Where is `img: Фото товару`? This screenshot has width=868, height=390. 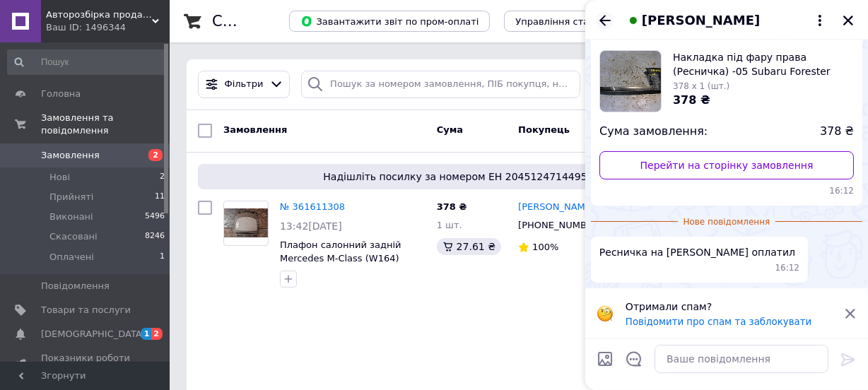 img: Фото товару is located at coordinates (246, 222).